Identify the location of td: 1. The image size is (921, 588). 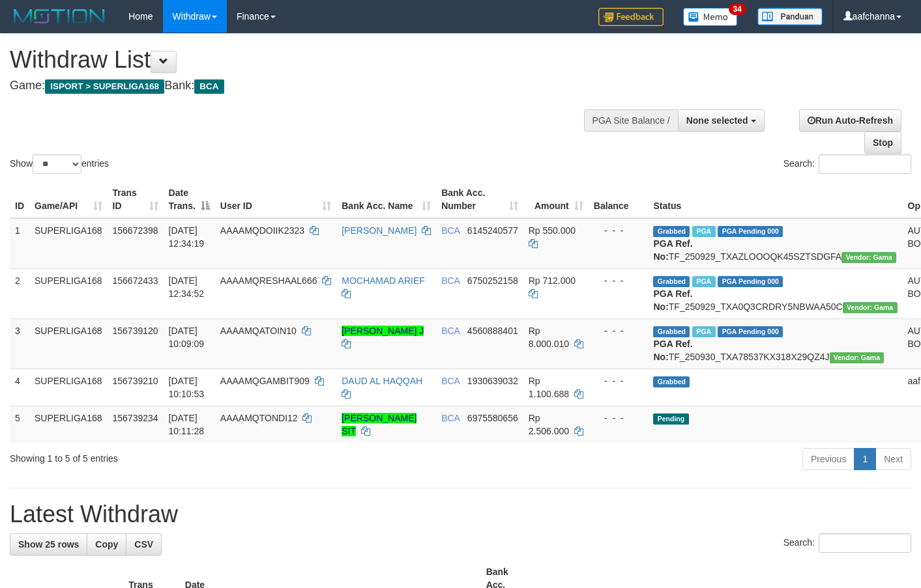
(19, 244).